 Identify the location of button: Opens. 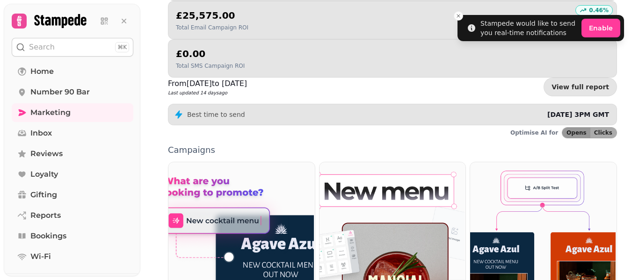
(576, 133).